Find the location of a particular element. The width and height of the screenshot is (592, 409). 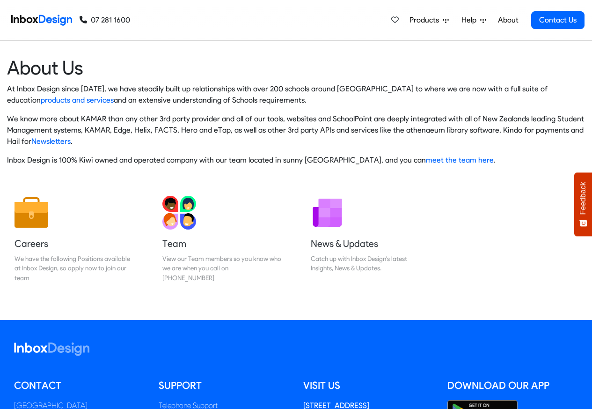

p: We know more about KAMAR than any other 3rd party provider and all of our tools, websites and Sch... is located at coordinates (296, 130).